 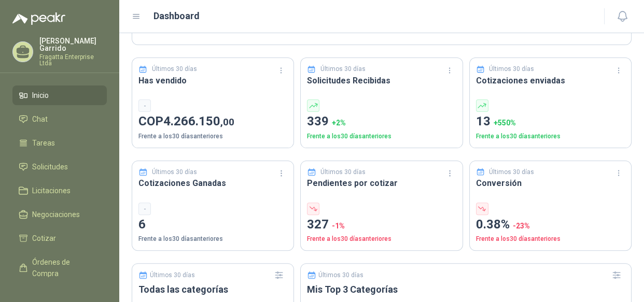 What do you see at coordinates (59, 239) in the screenshot?
I see `a: Cotizar` at bounding box center [59, 239].